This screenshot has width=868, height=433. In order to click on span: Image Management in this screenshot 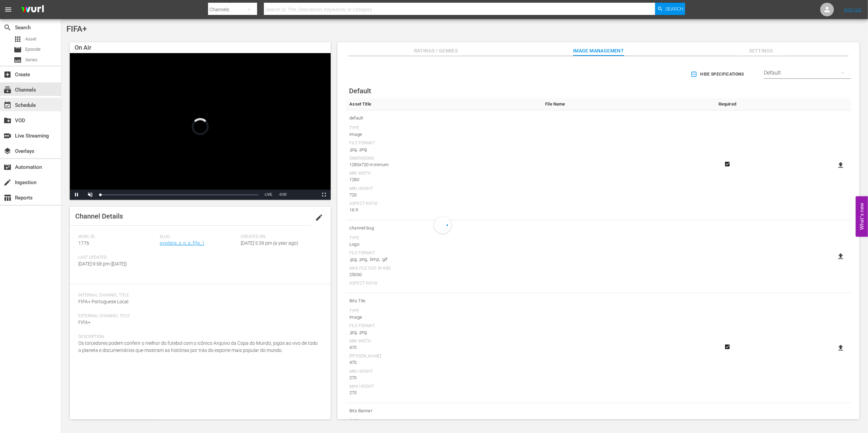, I will do `click(598, 51)`.